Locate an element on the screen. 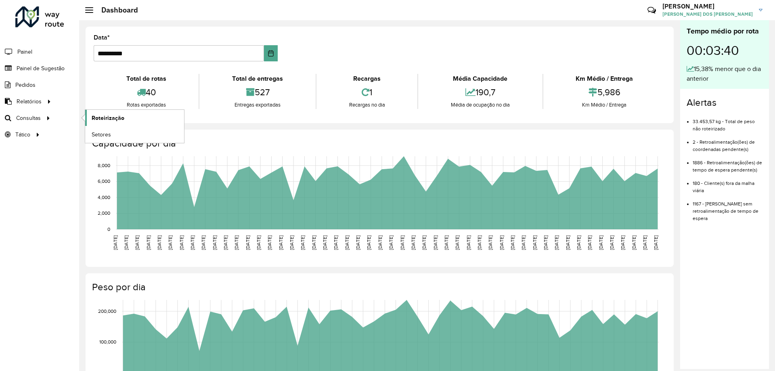 Image resolution: width=775 pixels, height=371 pixels. span: Pedidos is located at coordinates (25, 85).